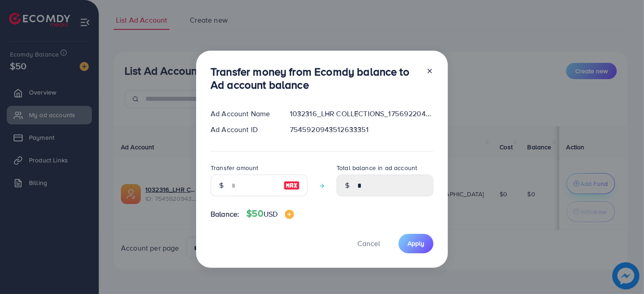 Image resolution: width=644 pixels, height=294 pixels. Describe the element at coordinates (416, 243) in the screenshot. I see `span: Apply` at that location.